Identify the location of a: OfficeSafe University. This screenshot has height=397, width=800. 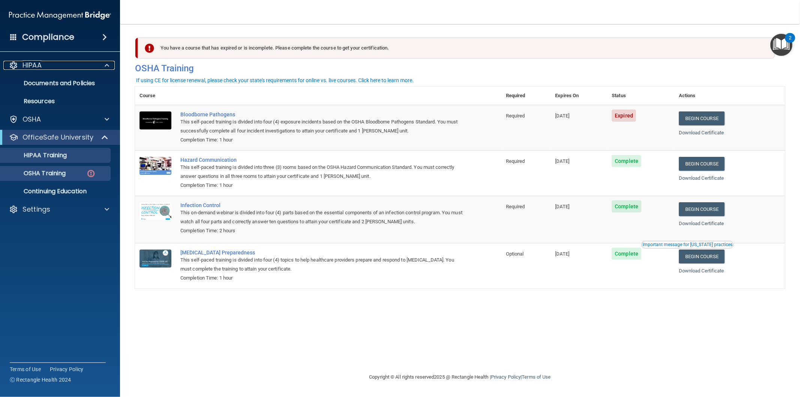
(59, 137).